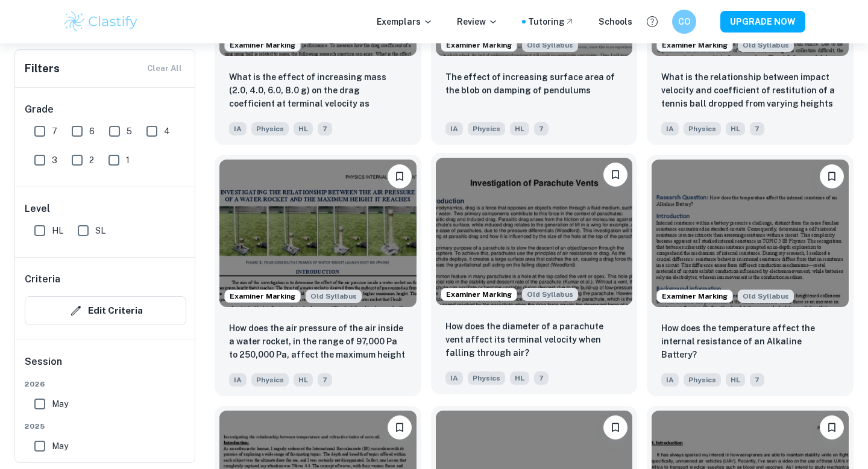  I want to click on span: 5, so click(129, 131).